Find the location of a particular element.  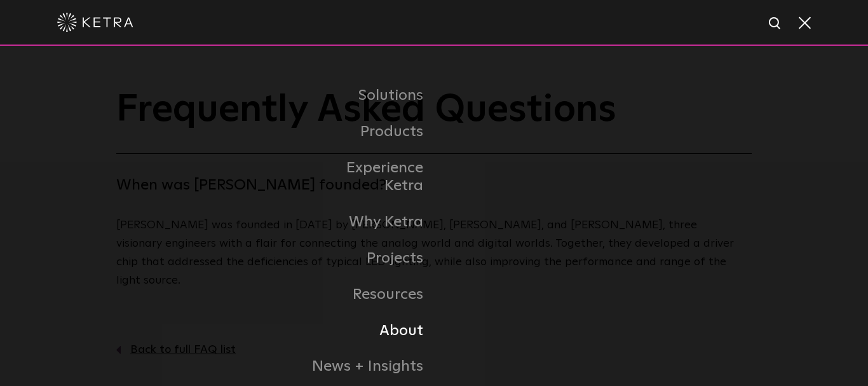

a: Resources is located at coordinates (368, 294).